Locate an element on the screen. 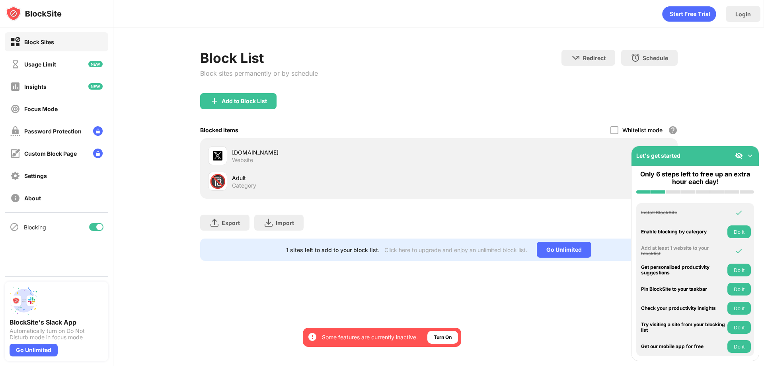 The image size is (764, 366). img: time-usage-off.svg is located at coordinates (15, 64).